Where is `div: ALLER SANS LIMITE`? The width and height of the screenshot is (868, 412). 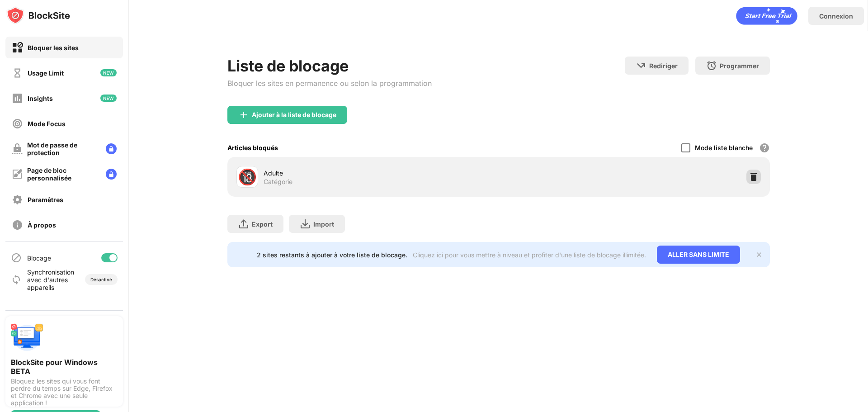 div: ALLER SANS LIMITE is located at coordinates (699, 255).